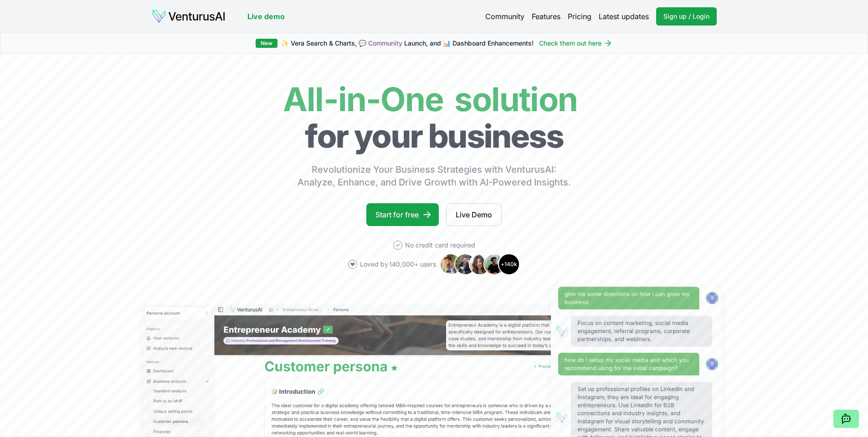  I want to click on a: Live demo, so click(266, 16).